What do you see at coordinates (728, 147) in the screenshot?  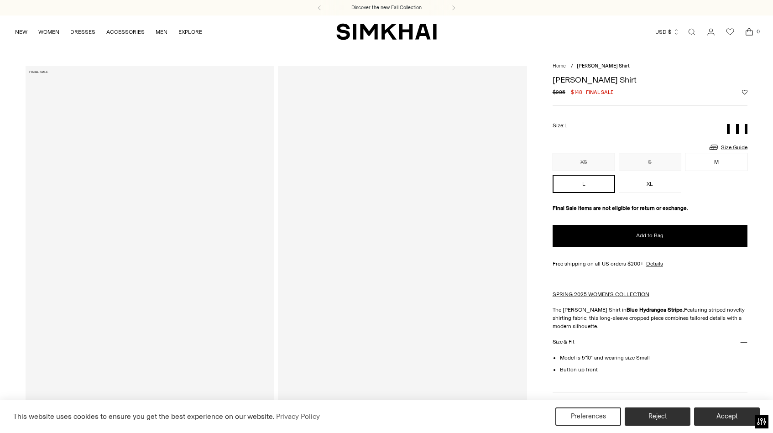 I see `a: Size Guide` at bounding box center [728, 147].